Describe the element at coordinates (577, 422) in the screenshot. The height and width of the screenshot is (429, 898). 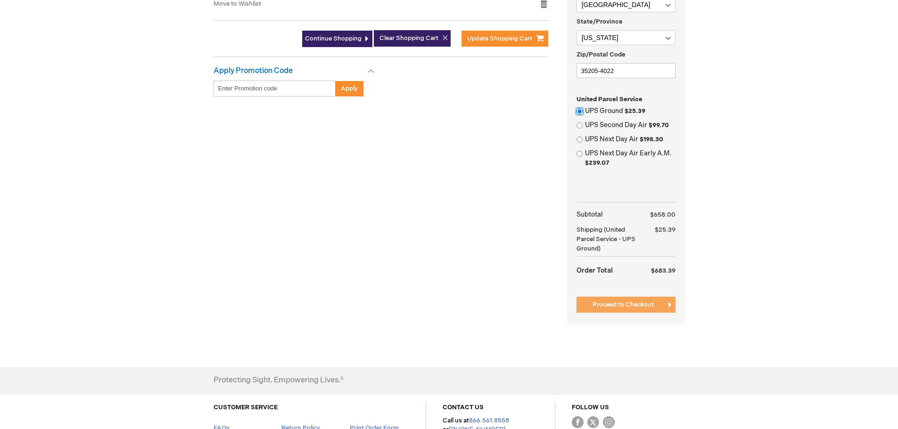
I see `img: Facebook` at that location.